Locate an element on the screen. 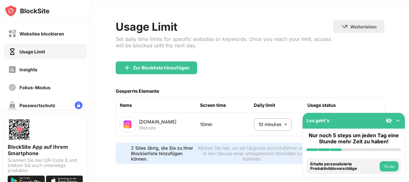 This screenshot has width=409, height=182. img: password-protection-off.svg is located at coordinates (12, 105).